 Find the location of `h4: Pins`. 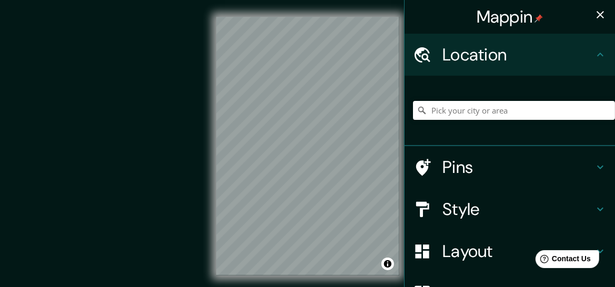

h4: Pins is located at coordinates (519, 167).